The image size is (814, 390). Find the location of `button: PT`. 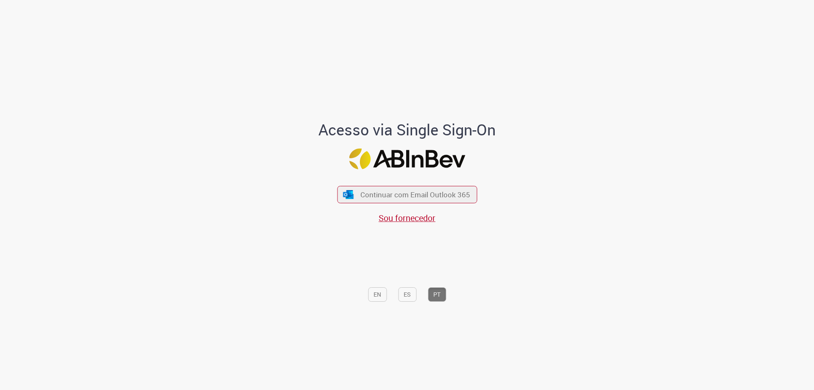

button: PT is located at coordinates (437, 294).